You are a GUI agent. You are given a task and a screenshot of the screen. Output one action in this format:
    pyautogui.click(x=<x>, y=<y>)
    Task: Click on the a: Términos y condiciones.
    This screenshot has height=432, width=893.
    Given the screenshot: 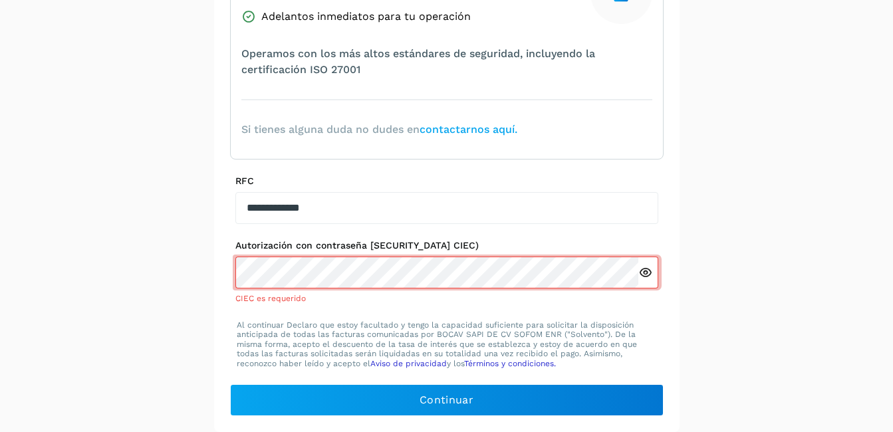 What is the action you would take?
    pyautogui.click(x=510, y=364)
    